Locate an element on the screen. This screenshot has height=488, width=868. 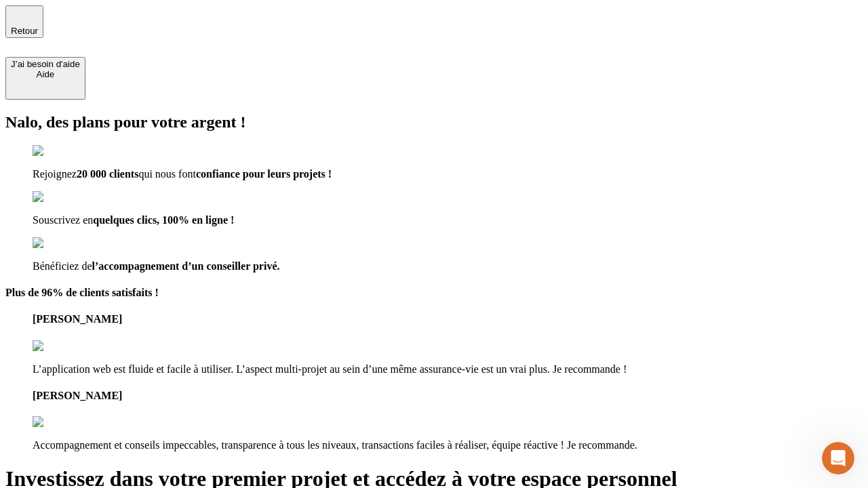
button: Retour is located at coordinates (25, 22).